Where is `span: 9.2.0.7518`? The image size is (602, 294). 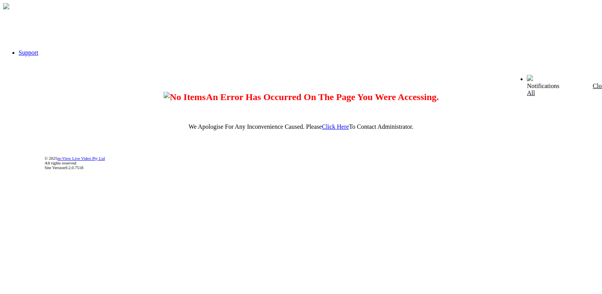 span: 9.2.0.7518 is located at coordinates (74, 167).